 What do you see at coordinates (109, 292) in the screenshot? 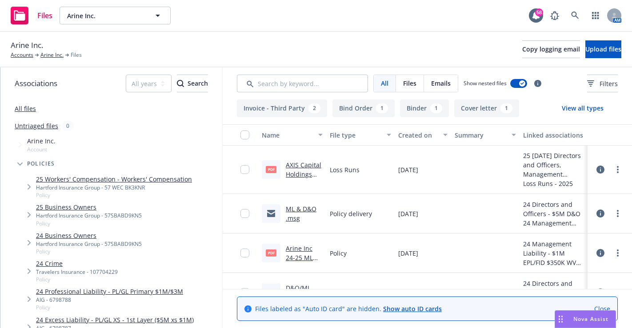
I see `a: 24 Professional Liability - PL/GL Primary $1M/$3M` at bounding box center [109, 292].